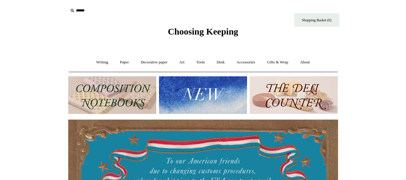 This screenshot has height=180, width=406. I want to click on a: Decorative paper, so click(154, 62).